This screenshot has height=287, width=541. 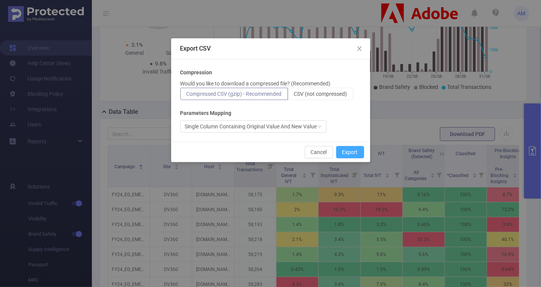 What do you see at coordinates (255, 83) in the screenshot?
I see `p: Would you like to download a compressed file? (Recommended)` at bounding box center [255, 83].